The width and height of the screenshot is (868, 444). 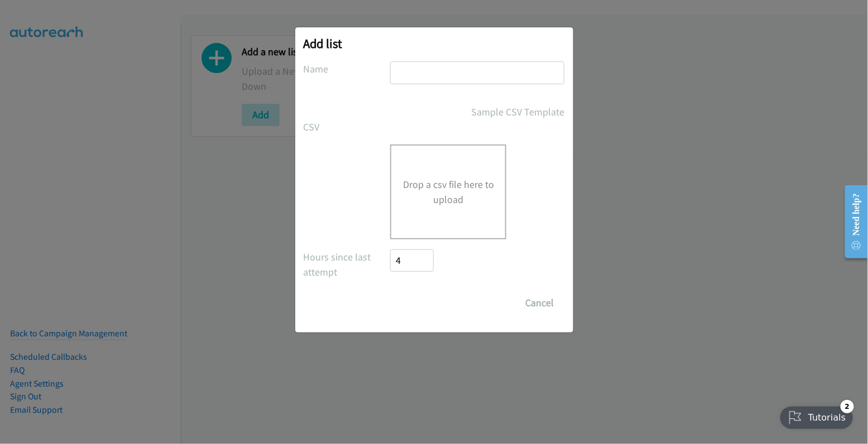 What do you see at coordinates (347, 127) in the screenshot?
I see `label: CSV` at bounding box center [347, 127].